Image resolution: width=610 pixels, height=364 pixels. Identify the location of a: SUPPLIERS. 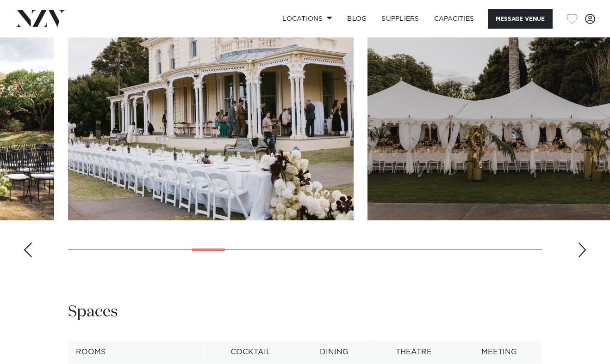
(399, 18).